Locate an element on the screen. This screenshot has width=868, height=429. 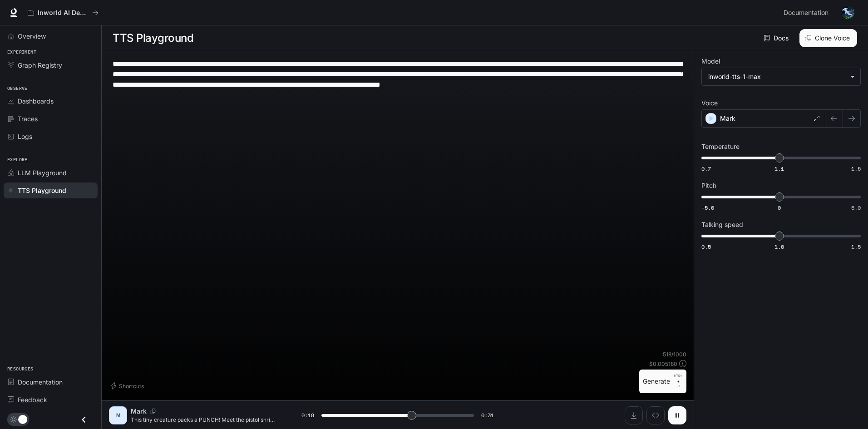
button: Shortcuts is located at coordinates (128, 386).